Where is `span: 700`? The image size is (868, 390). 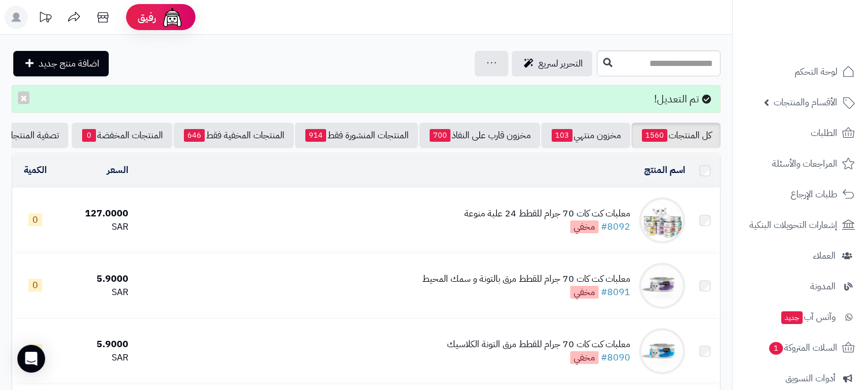
span: 700 is located at coordinates (440, 136).